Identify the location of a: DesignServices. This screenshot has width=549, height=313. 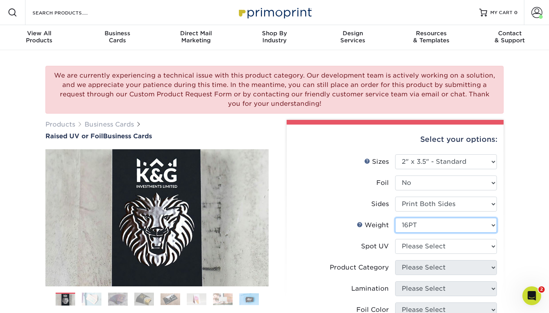
(353, 38).